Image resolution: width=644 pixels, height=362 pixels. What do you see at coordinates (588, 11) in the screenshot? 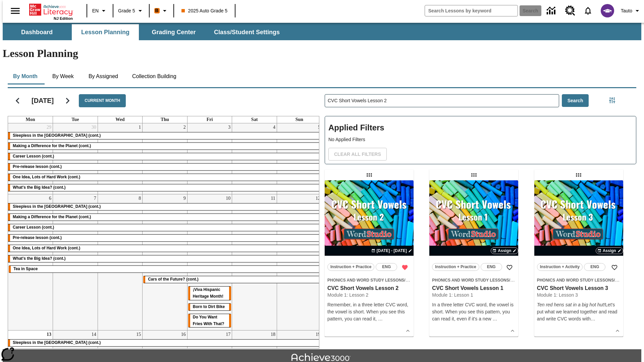
I see `a: Notifications` at bounding box center [588, 11].